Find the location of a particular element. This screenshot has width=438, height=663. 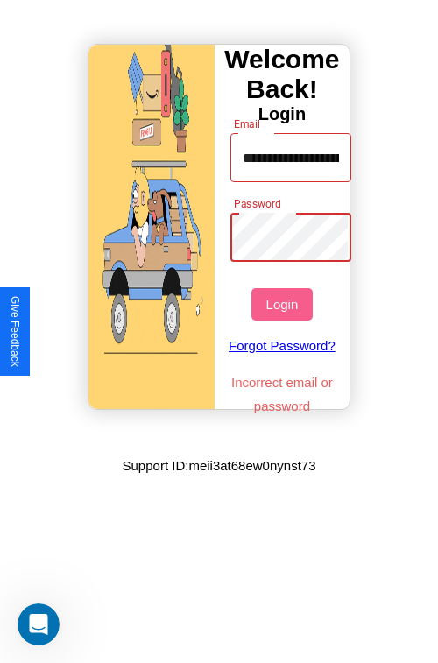

div: Give Feedback is located at coordinates (15, 331).